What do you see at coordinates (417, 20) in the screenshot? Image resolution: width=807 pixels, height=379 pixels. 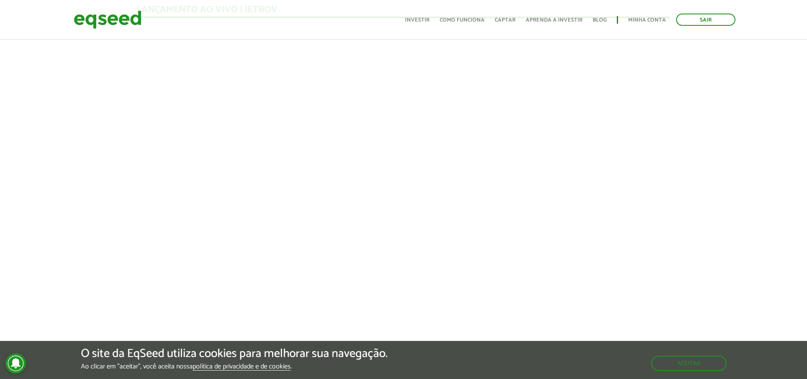 I see `a: Investir` at bounding box center [417, 20].